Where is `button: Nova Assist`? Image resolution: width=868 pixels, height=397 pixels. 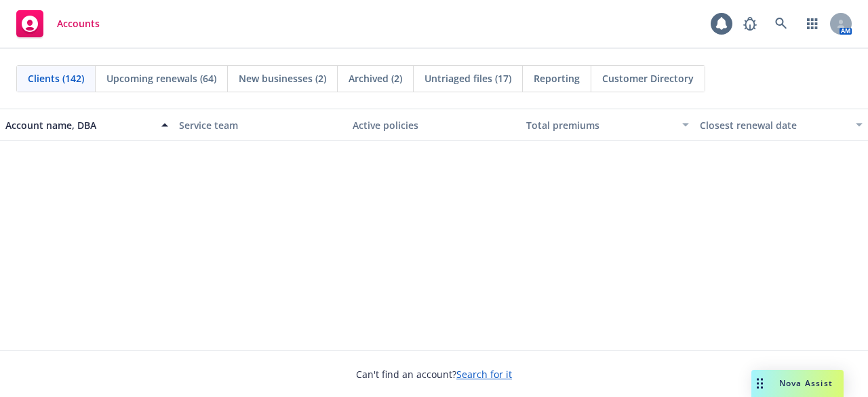 button: Nova Assist is located at coordinates (797, 383).